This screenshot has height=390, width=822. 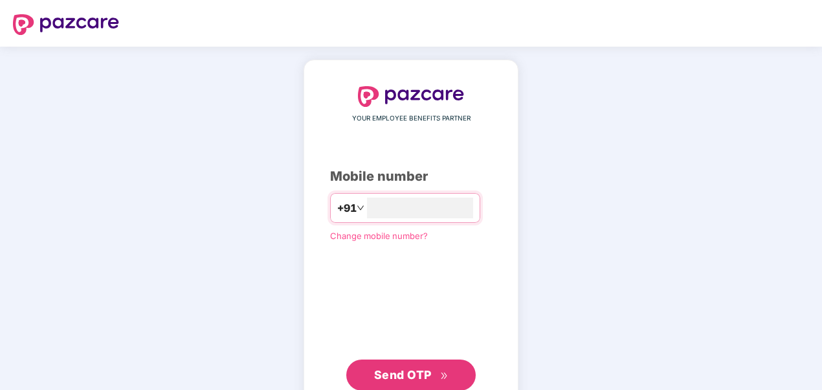 What do you see at coordinates (347, 208) in the screenshot?
I see `span: +91` at bounding box center [347, 208].